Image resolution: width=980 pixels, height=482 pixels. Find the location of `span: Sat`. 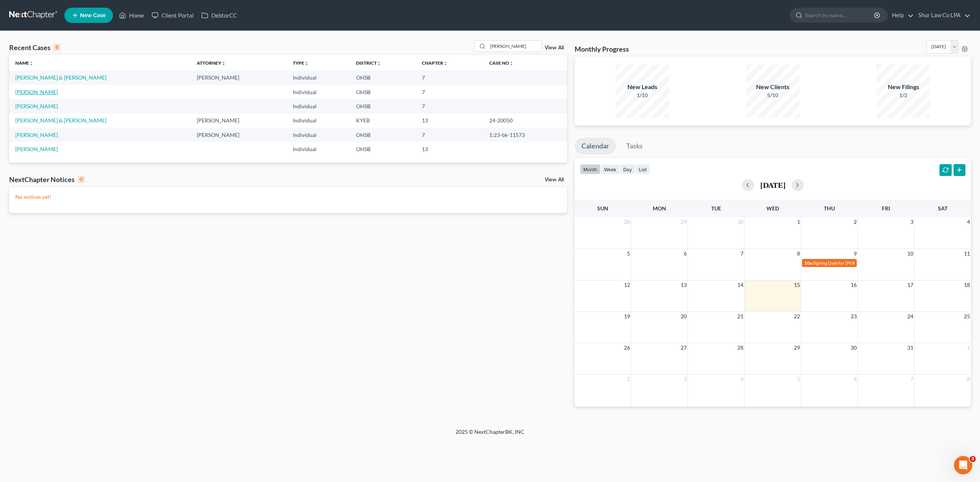

span: Sat is located at coordinates (943, 208).